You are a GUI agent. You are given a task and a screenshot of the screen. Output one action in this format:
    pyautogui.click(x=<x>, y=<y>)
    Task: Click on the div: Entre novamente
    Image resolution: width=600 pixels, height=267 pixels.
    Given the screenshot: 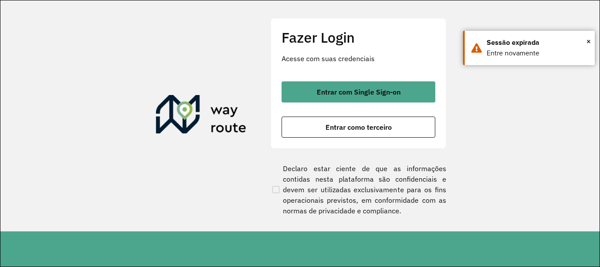 What is the action you would take?
    pyautogui.click(x=537, y=53)
    